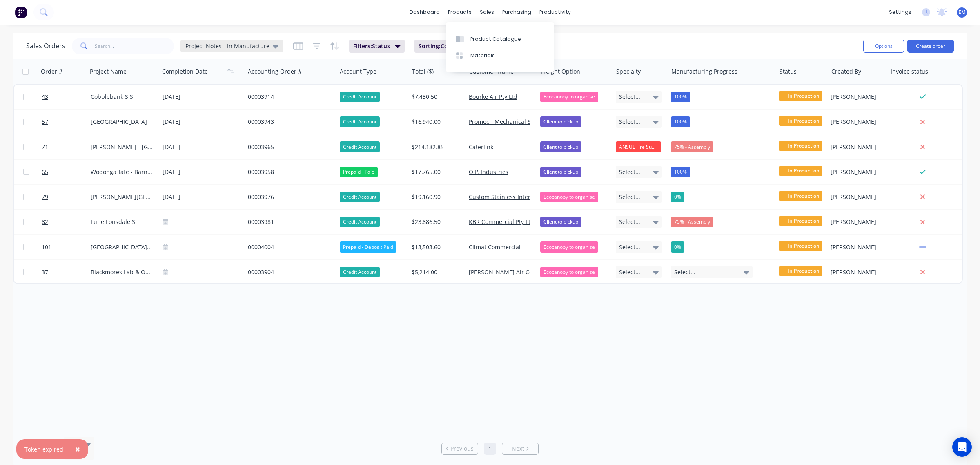 The image size is (980, 465). What do you see at coordinates (490, 448) in the screenshot?
I see `ul: Pagination` at bounding box center [490, 448].